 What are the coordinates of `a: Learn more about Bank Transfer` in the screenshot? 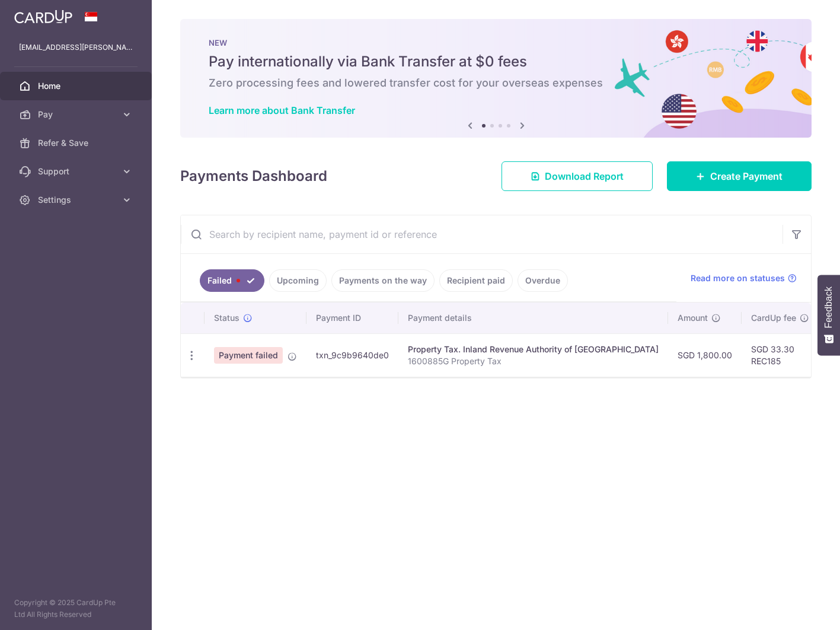 It's located at (282, 111).